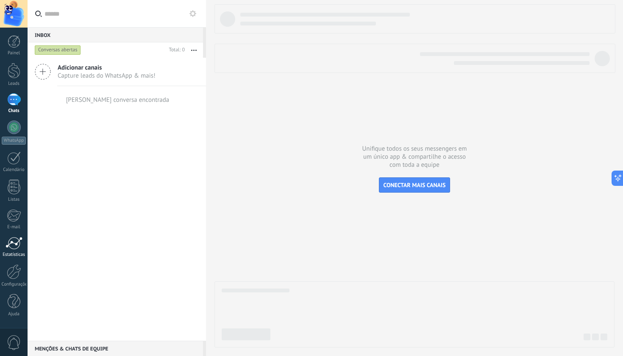 The image size is (623, 356). Describe the element at coordinates (175, 50) in the screenshot. I see `div: Total: 0` at that location.